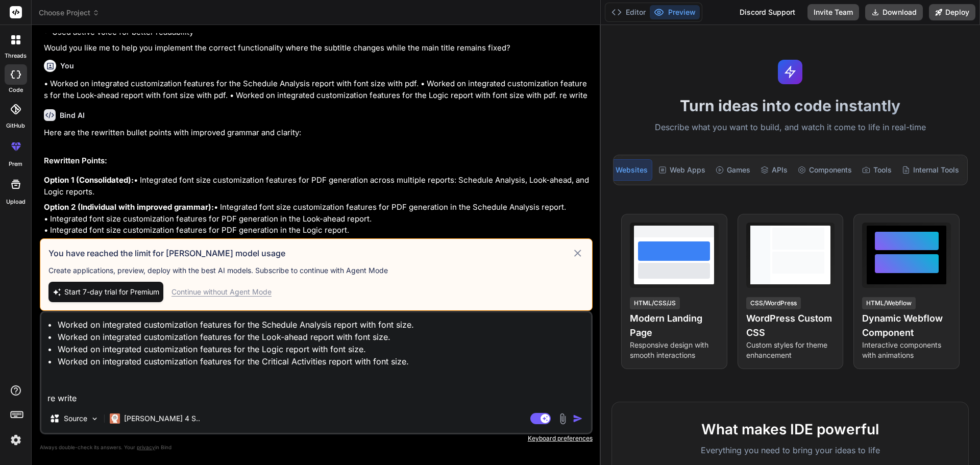 The width and height of the screenshot is (980, 465). What do you see at coordinates (72, 116) in the screenshot?
I see `h6: Bind AI` at bounding box center [72, 116].